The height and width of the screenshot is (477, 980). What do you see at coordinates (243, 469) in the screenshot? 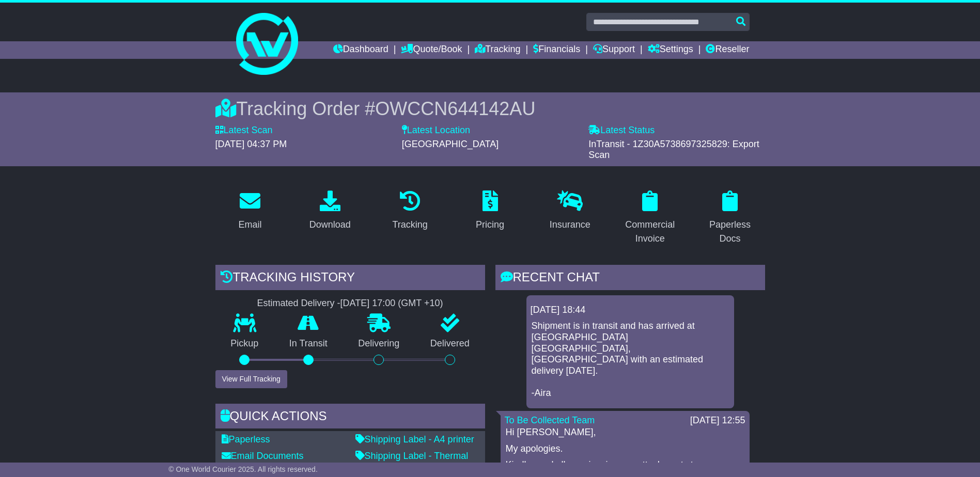
I see `span: © One World Courier 2025. All rights reserved.` at bounding box center [243, 469].